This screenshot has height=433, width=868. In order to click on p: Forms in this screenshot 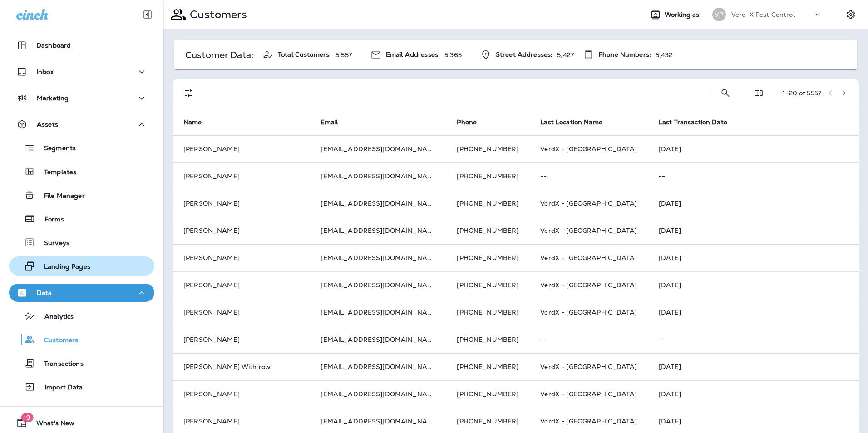, I will do `click(49, 219)`.